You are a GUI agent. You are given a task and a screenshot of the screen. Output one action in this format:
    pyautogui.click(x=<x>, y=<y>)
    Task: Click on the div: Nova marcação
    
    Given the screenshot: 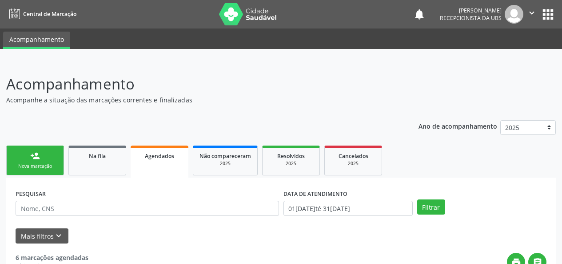 What is the action you would take?
    pyautogui.click(x=35, y=166)
    